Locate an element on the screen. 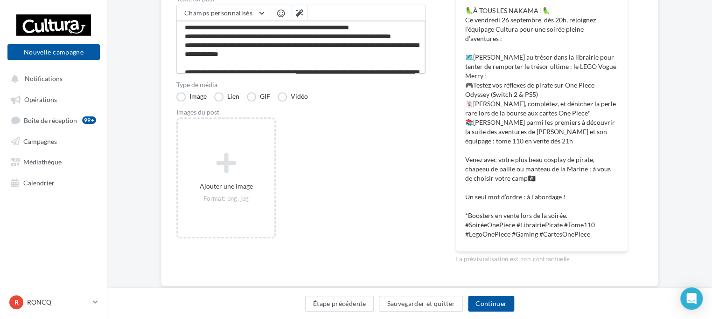 This screenshot has height=319, width=712. p: 🦜À TOUS LES NAKAMA !🦜 Ce vendredi 26 septembre, dès 20h, rejoignez l’équipage Cultura pour une so... is located at coordinates (541, 123).